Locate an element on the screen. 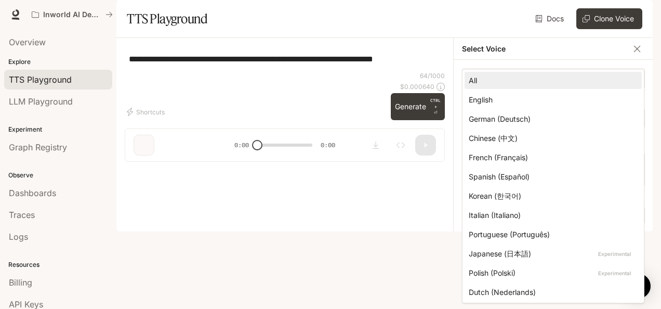 The height and width of the screenshot is (309, 661). div: Dutch (Nederlands) is located at coordinates (551, 291).